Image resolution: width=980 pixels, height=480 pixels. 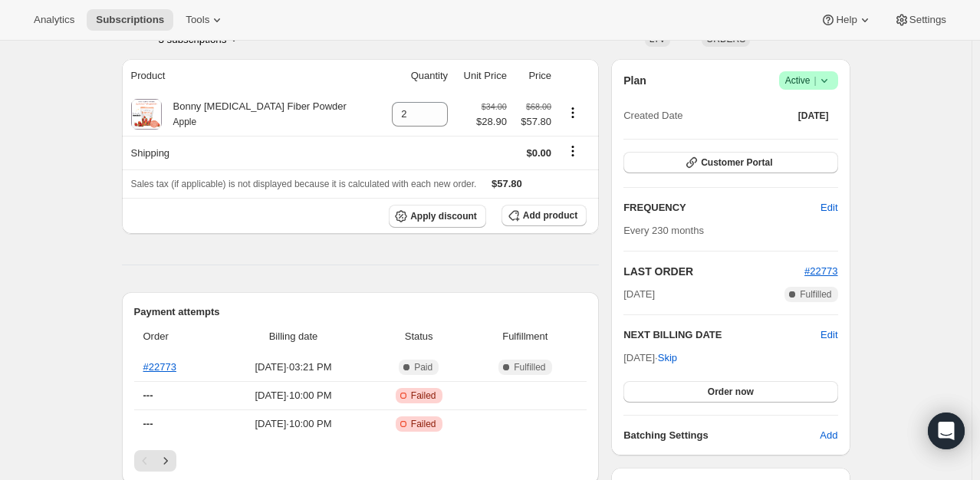 I want to click on div: Open Intercom Messenger, so click(x=947, y=431).